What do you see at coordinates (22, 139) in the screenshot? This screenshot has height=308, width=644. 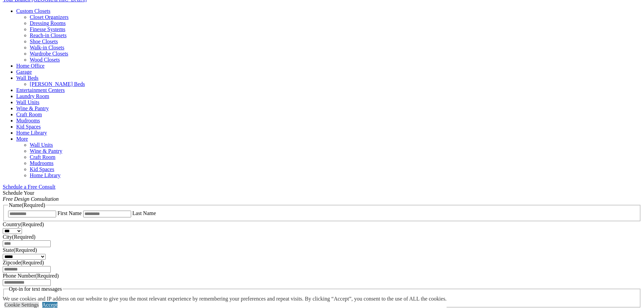 I see `a: More menu text will display only on big screen` at bounding box center [22, 139].